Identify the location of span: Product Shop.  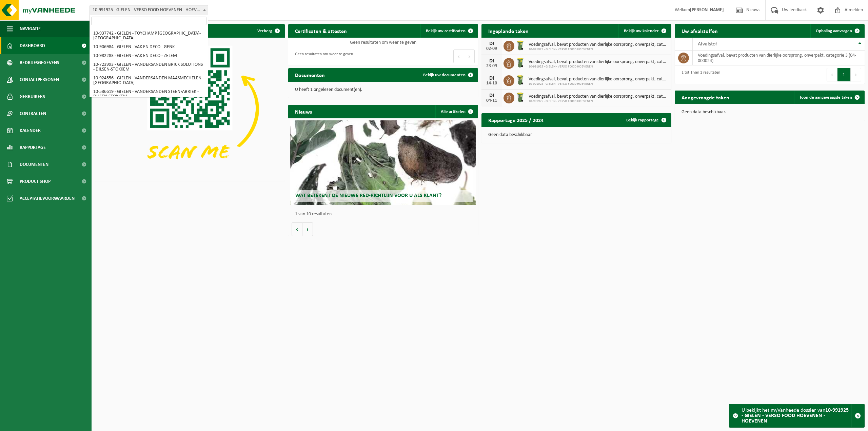
(35, 182).